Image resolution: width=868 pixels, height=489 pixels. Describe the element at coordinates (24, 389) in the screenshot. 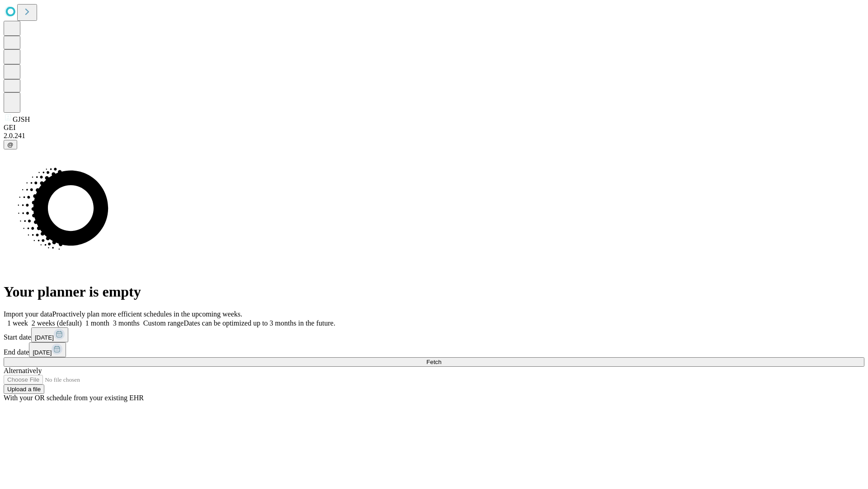

I see `button: Upload a file` at that location.